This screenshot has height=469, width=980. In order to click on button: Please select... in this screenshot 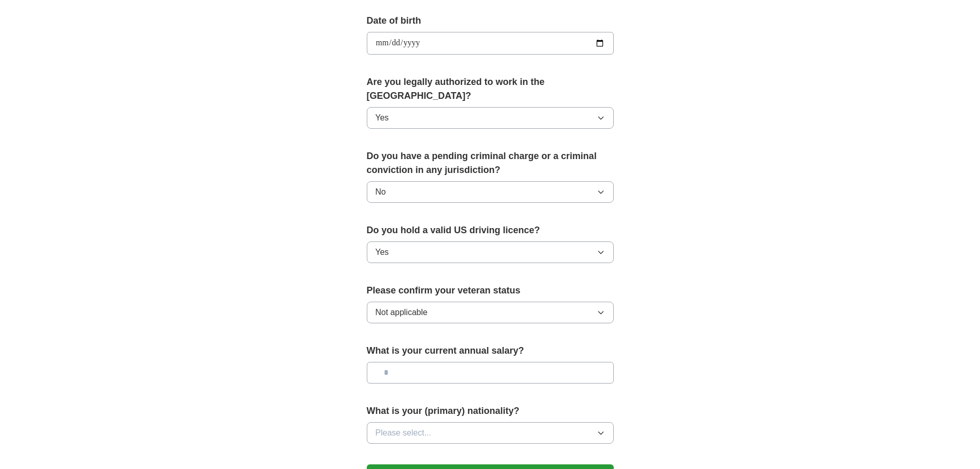, I will do `click(490, 433)`.